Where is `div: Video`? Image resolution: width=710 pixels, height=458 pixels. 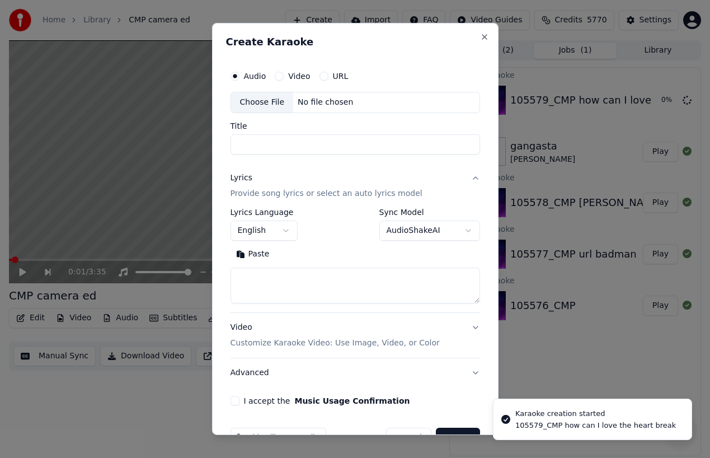 div: Video is located at coordinates (335, 335).